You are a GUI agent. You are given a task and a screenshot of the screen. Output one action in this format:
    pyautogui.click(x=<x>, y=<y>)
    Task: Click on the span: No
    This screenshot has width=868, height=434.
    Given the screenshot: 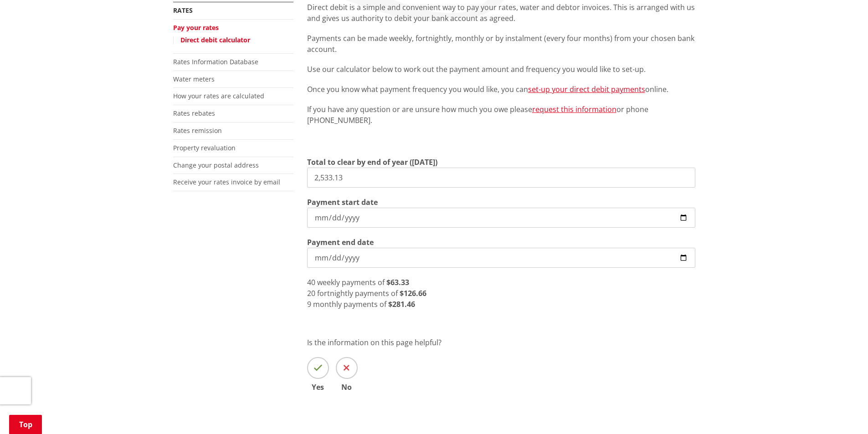 What is the action you would take?
    pyautogui.click(x=347, y=387)
    